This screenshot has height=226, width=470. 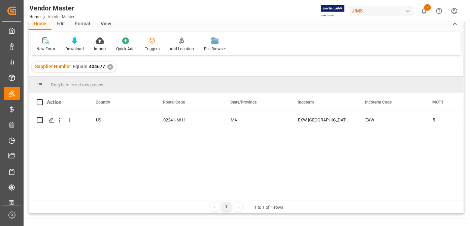 What do you see at coordinates (391, 120) in the screenshot?
I see `div: EXW` at bounding box center [391, 120].